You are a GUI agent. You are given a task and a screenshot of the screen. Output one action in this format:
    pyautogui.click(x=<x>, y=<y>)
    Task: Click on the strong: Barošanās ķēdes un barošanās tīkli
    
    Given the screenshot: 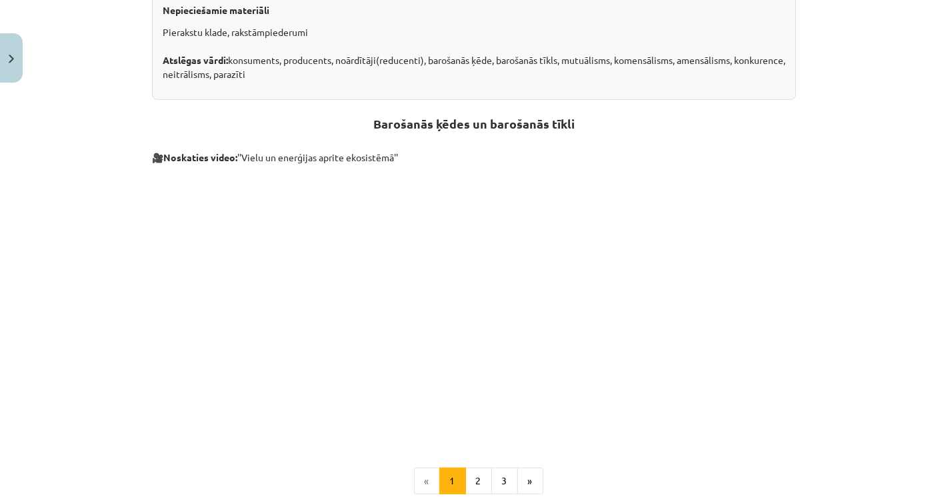 What is the action you would take?
    pyautogui.click(x=474, y=123)
    